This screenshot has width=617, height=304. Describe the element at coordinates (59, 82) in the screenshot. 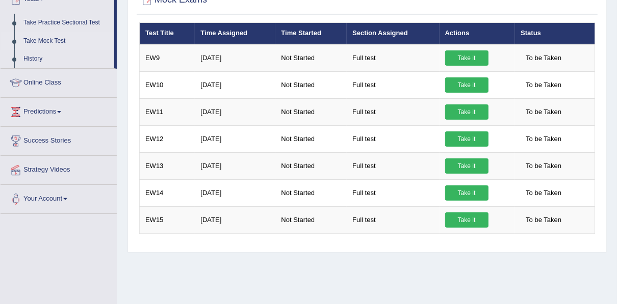

I see `a: Online Class` at that location.